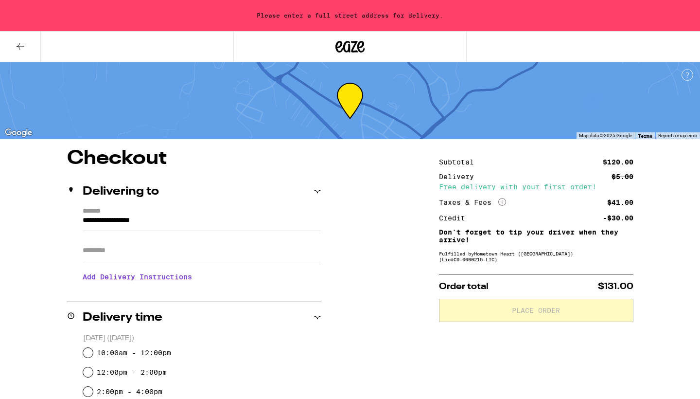 The height and width of the screenshot is (399, 700). I want to click on h3: Add Delivery Instructions, so click(202, 277).